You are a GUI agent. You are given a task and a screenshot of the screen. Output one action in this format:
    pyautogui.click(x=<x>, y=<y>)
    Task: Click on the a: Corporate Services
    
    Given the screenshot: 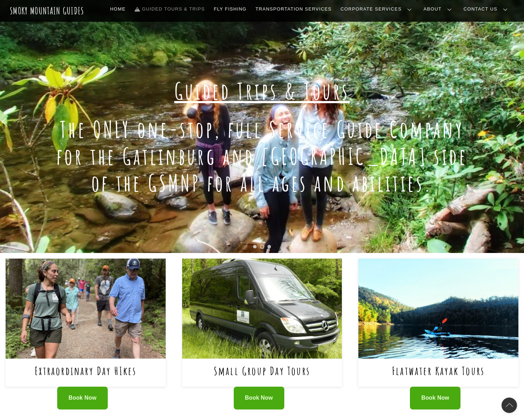 What is the action you would take?
    pyautogui.click(x=377, y=9)
    